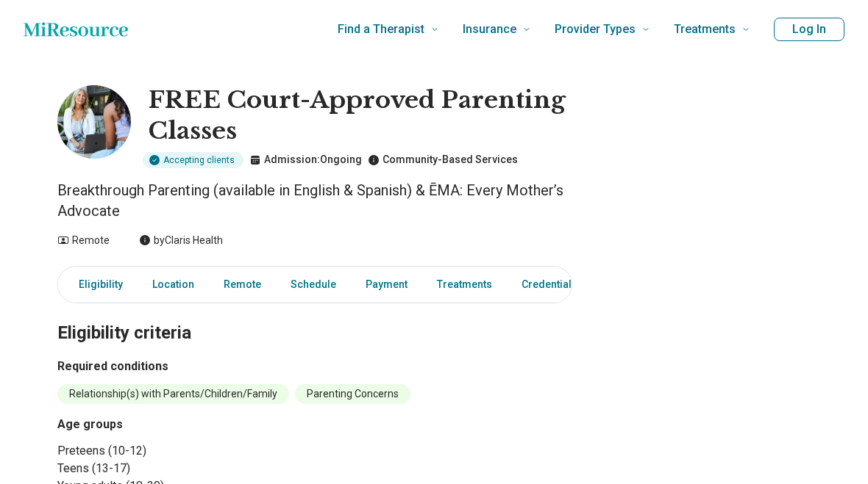 This screenshot has height=484, width=868. I want to click on div: Remote, so click(83, 240).